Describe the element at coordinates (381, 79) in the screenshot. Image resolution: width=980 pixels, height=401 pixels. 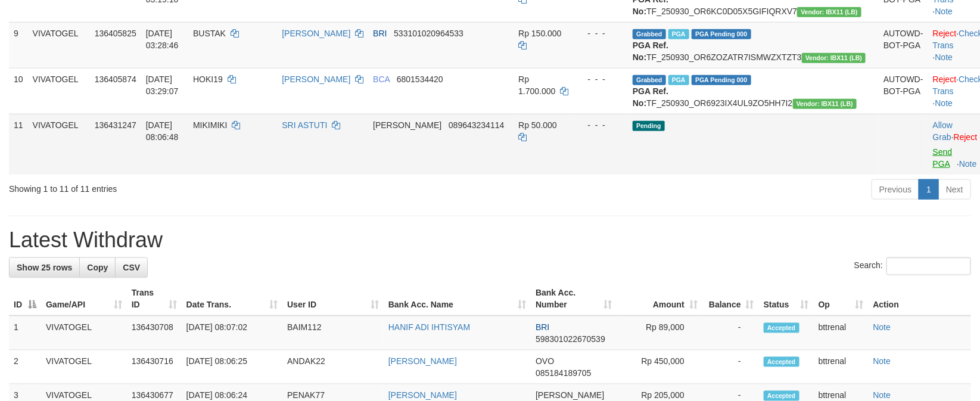
I see `span: BCA` at that location.